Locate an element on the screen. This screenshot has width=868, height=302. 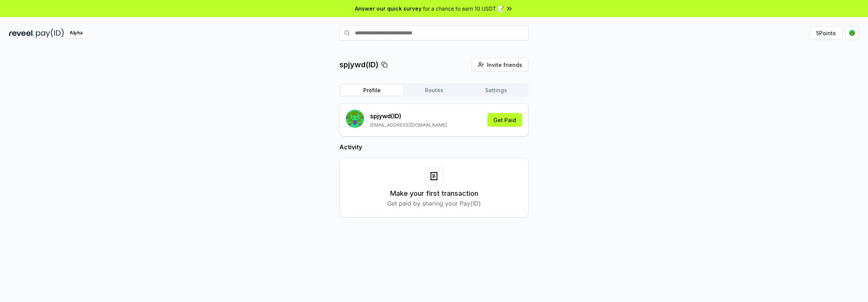
p: Get paid by sharing your Pay(ID) is located at coordinates (434, 203).